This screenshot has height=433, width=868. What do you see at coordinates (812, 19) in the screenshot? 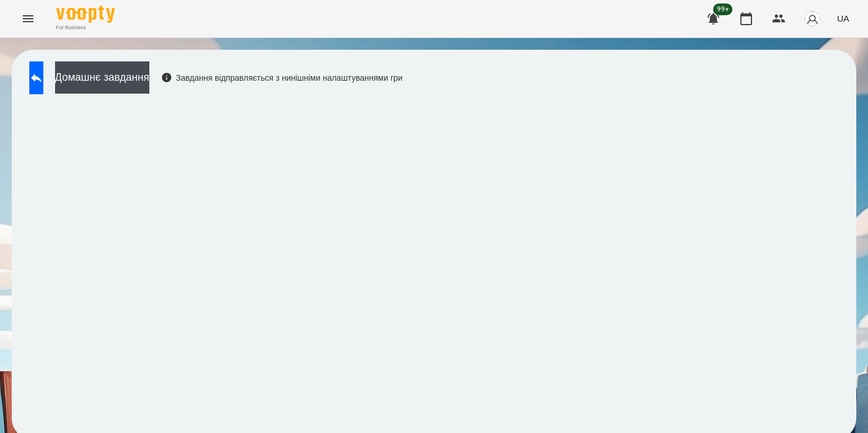
I see `img: avatar_s.png` at bounding box center [812, 19].